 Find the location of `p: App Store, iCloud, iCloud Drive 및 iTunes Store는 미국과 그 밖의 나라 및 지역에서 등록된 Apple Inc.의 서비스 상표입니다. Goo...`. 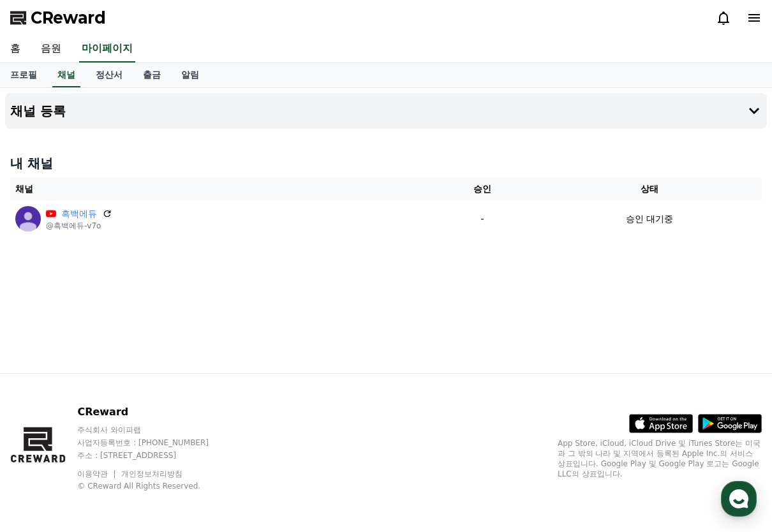

p: App Store, iCloud, iCloud Drive 및 iTunes Store는 미국과 그 밖의 나라 및 지역에서 등록된 Apple Inc.의 서비스 상표입니다. Goo... is located at coordinates (660, 459).